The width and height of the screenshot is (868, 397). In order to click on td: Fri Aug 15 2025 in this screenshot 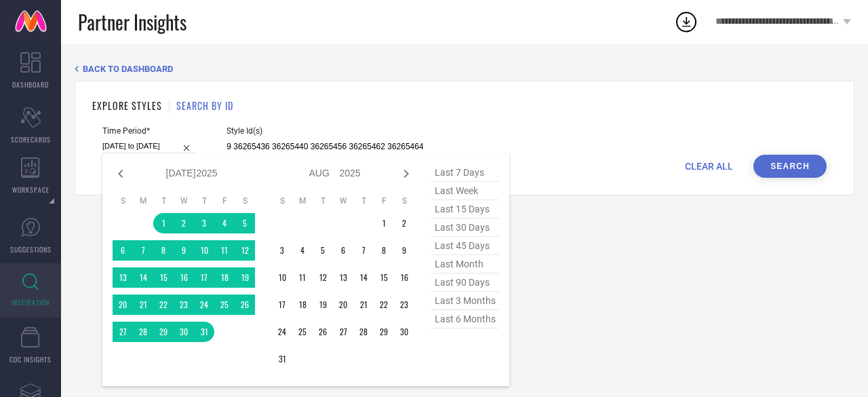, I will do `click(384, 277)`.